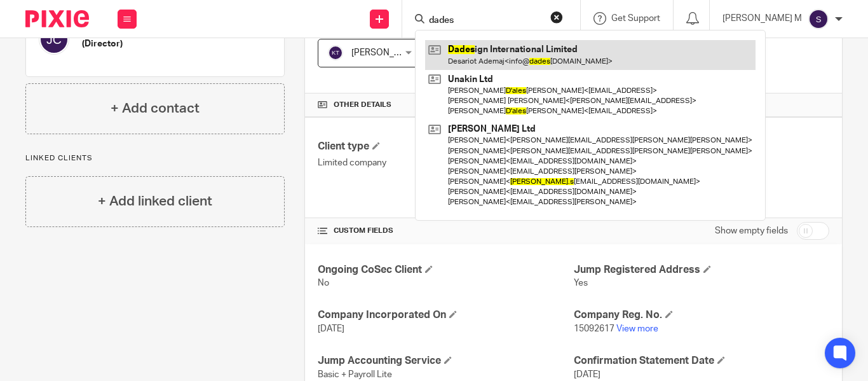 The width and height of the screenshot is (868, 381). What do you see at coordinates (323, 283) in the screenshot?
I see `span: No` at bounding box center [323, 283].